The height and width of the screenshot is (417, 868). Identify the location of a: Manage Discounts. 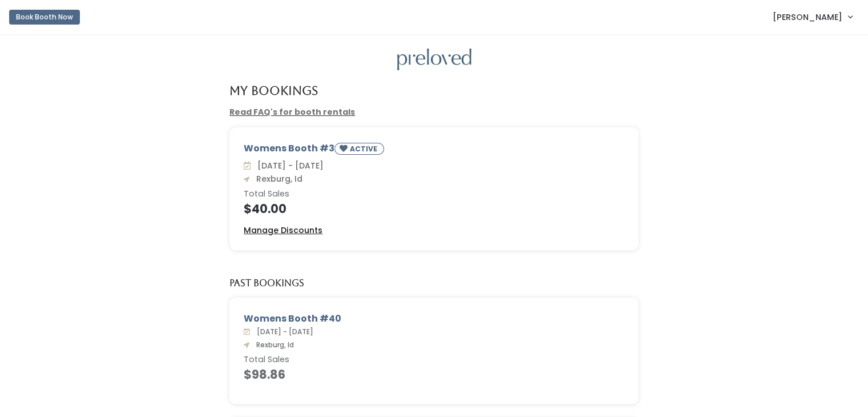
(283, 230).